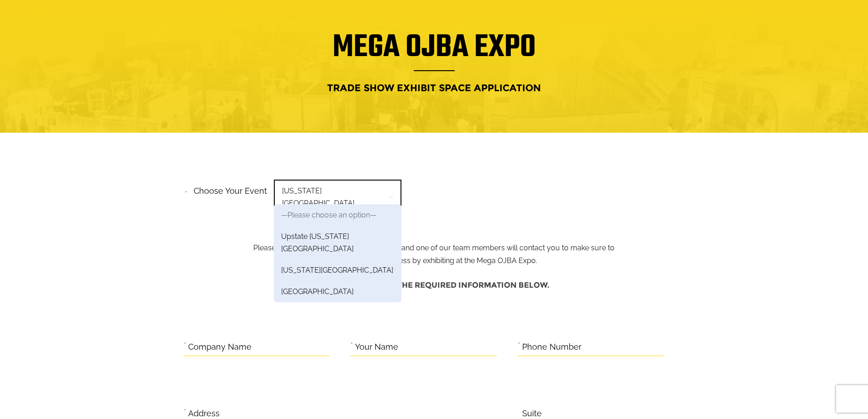 The height and width of the screenshot is (419, 868). What do you see at coordinates (220, 346) in the screenshot?
I see `label: Company Name` at bounding box center [220, 346].